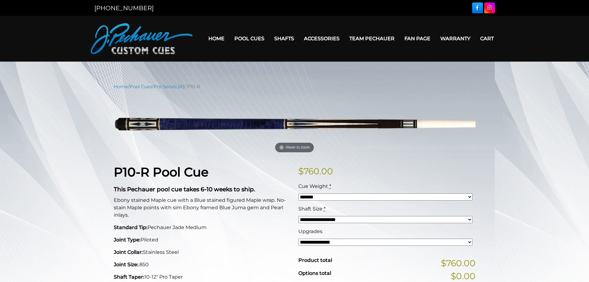 The image size is (589, 282). I want to click on a: Cart, so click(487, 38).